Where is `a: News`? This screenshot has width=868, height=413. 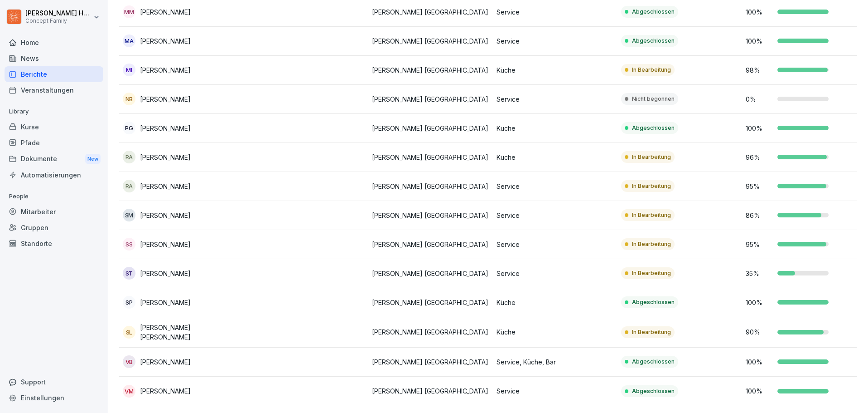
a: News is located at coordinates (54, 58).